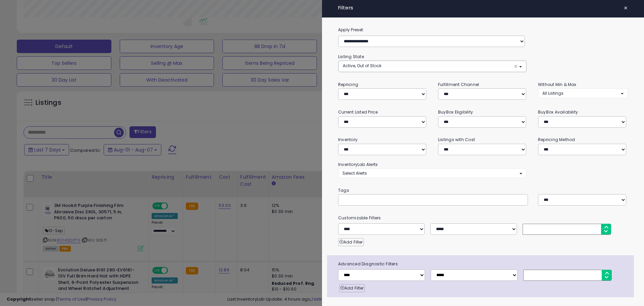  What do you see at coordinates (483, 218) in the screenshot?
I see `small: Customizable Filters` at bounding box center [483, 218].